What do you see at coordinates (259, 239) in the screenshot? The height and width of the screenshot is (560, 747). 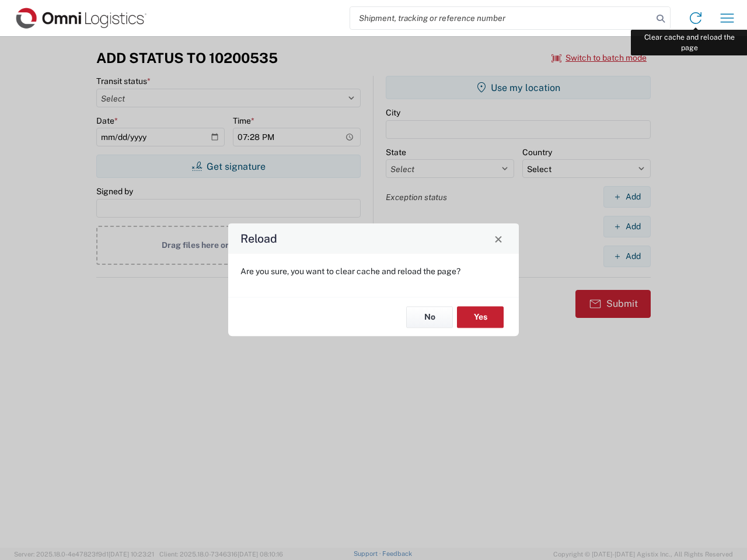 I see `h4: Reload` at bounding box center [259, 239].